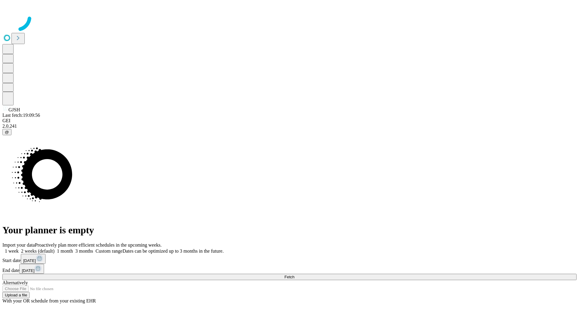 This screenshot has width=579, height=326. Describe the element at coordinates (173, 251) in the screenshot. I see `span: Dates can be optimized up to 3 months in the future.` at that location.